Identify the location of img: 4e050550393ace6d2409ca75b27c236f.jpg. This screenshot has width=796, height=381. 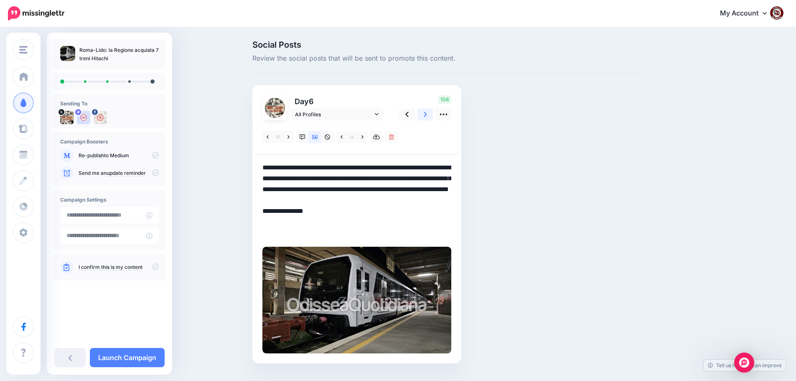
(357, 300).